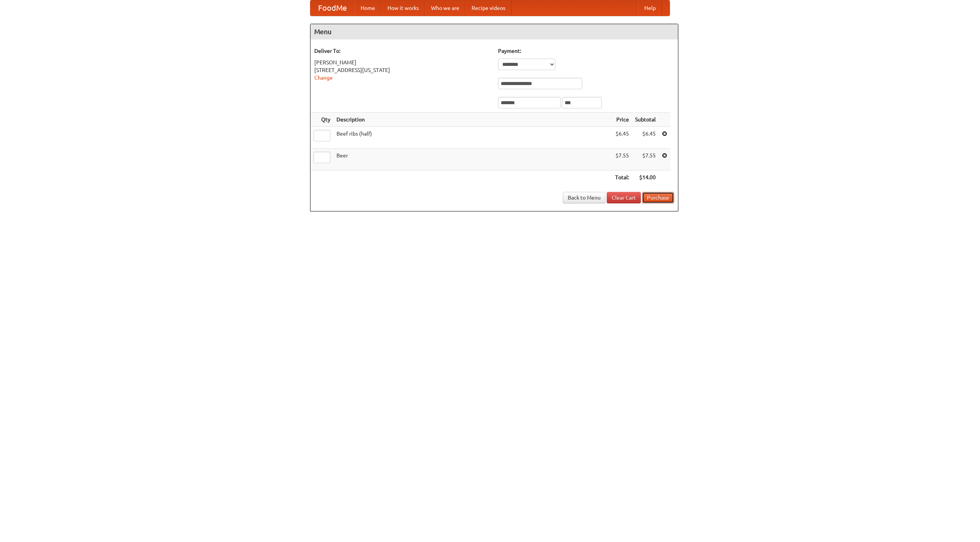 The width and height of the screenshot is (980, 542). What do you see at coordinates (402, 51) in the screenshot?
I see `h5: Deliver To:` at bounding box center [402, 51].